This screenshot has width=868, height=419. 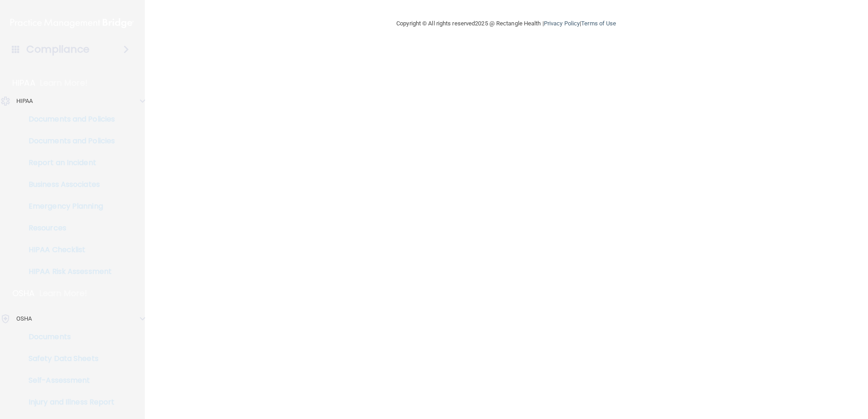 I want to click on p: Self-Assessment, so click(x=68, y=381).